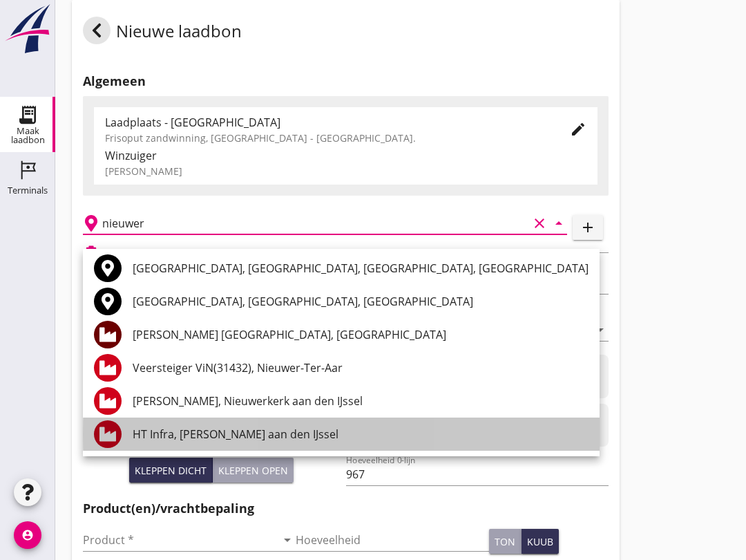  Describe the element at coordinates (179, 540) in the screenshot. I see `input: Product *` at that location.